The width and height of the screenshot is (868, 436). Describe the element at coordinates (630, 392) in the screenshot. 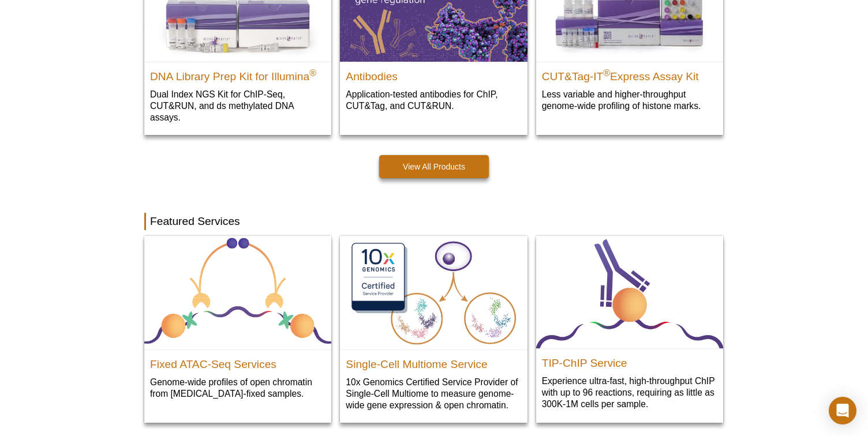

I see `p: Experience ultra-fast, high-throughput ChIP with up to 96 reactions, requiring as little as 300K-...` at that location.